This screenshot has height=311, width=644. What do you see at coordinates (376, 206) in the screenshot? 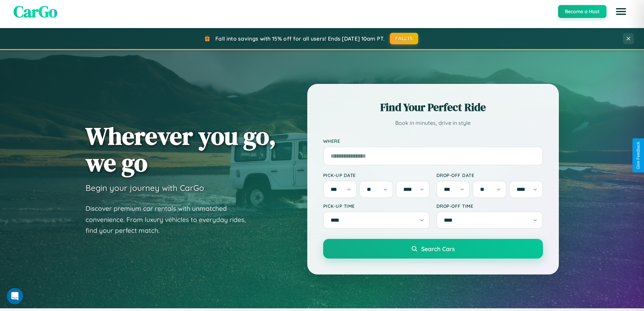
I see `label: Pick-up Time` at bounding box center [376, 206].